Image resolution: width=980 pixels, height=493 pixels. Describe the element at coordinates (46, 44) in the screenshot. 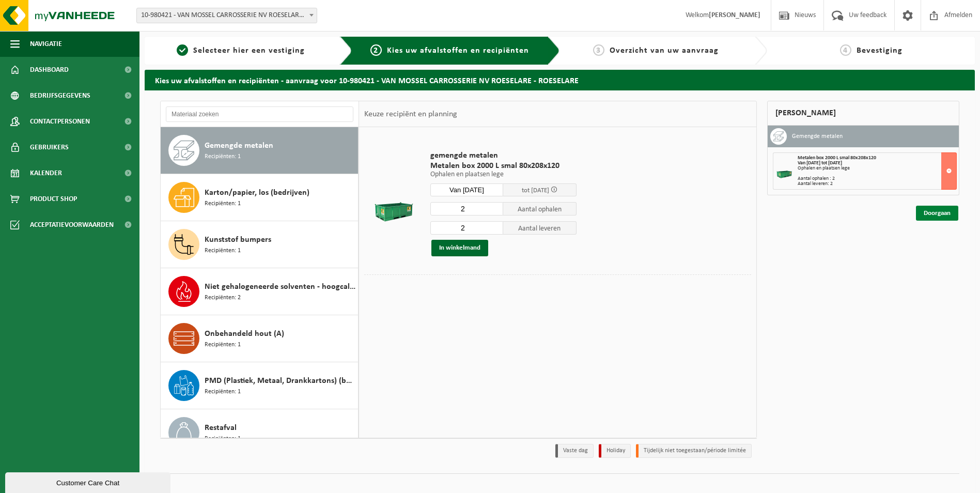

I see `span: Navigatie` at that location.